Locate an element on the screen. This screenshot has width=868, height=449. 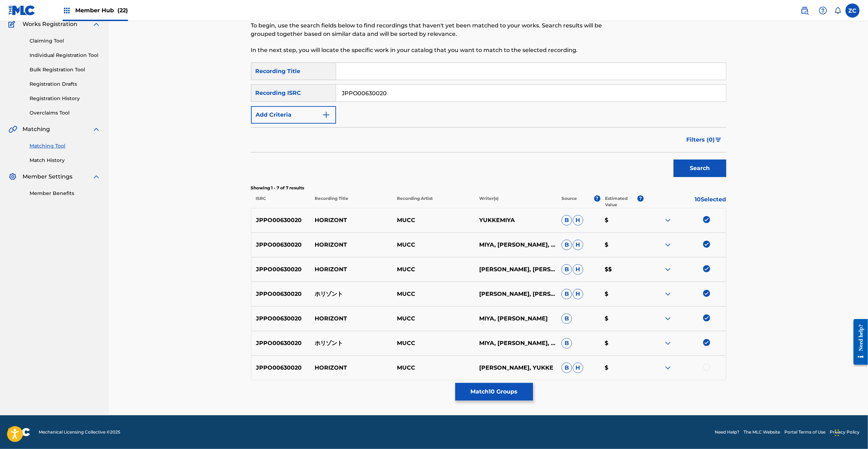
p: Recording Artist is located at coordinates (434, 202).